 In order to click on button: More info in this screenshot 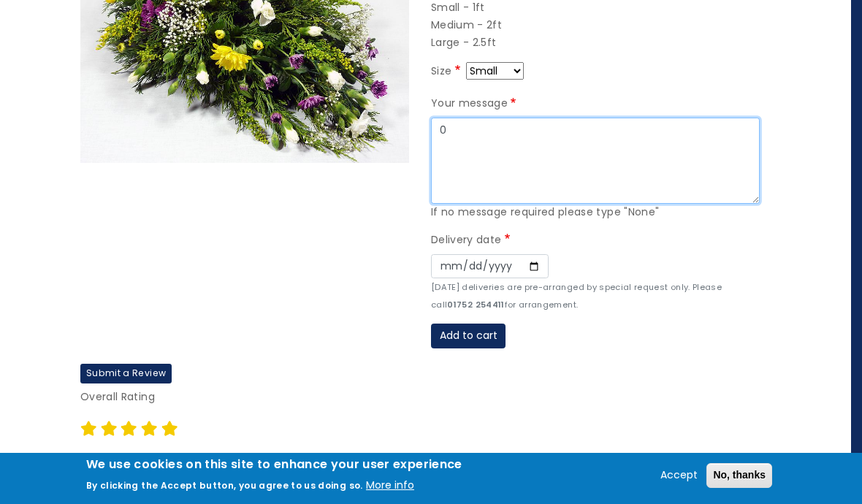, I will do `click(390, 485)`.